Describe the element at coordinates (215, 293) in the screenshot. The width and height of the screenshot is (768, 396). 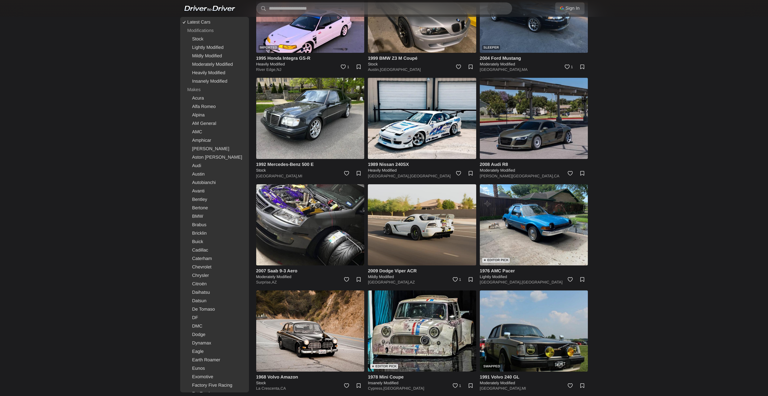
I see `a: Daihatsu` at that location.